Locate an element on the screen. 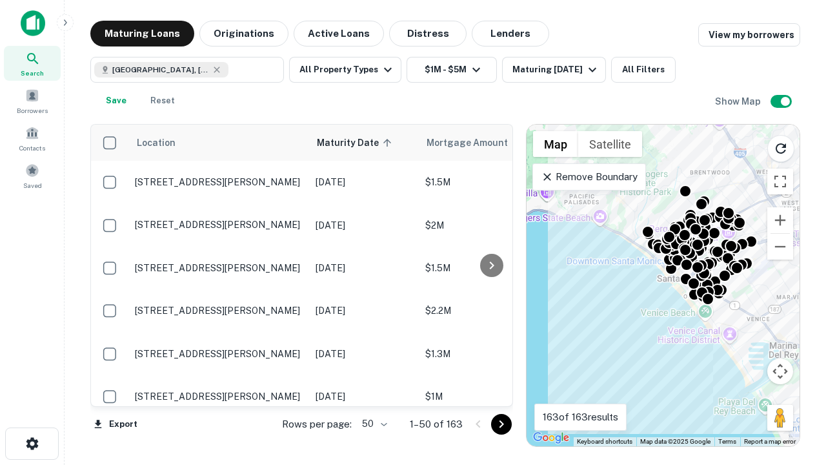 The image size is (826, 465). a: Contacts is located at coordinates (32, 138).